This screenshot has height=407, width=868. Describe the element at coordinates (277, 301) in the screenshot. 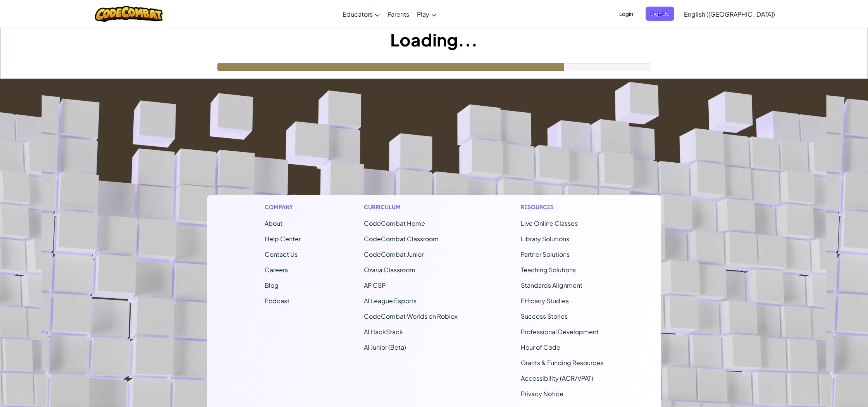

I see `a: Podcast` at that location.